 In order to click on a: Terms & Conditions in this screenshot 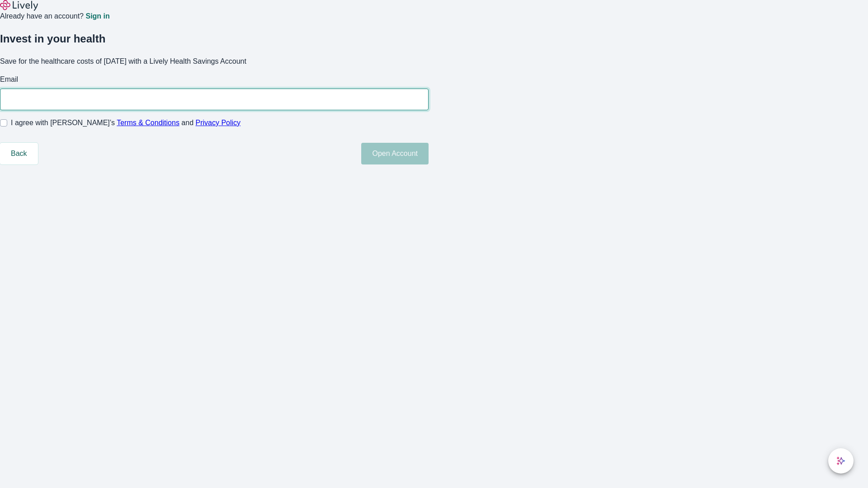, I will do `click(148, 122)`.